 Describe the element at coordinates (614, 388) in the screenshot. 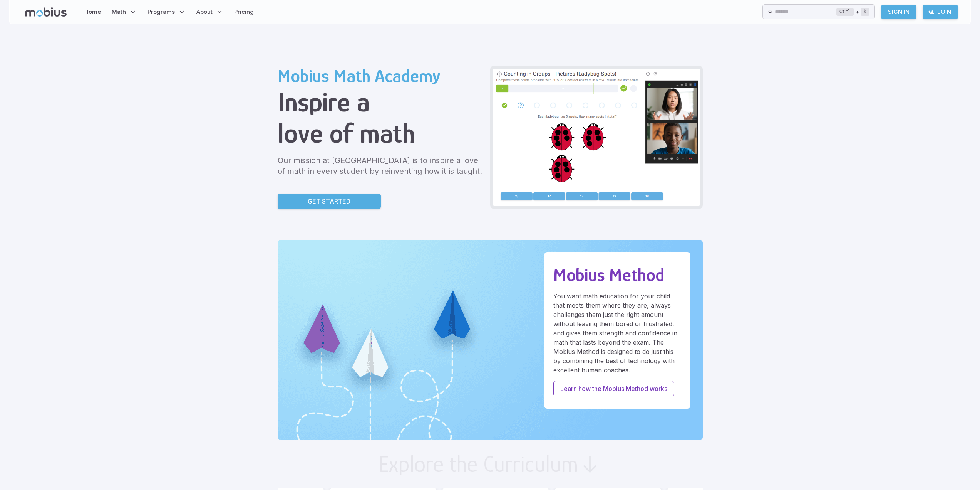

I see `p: Learn how the Mobius Method works` at that location.